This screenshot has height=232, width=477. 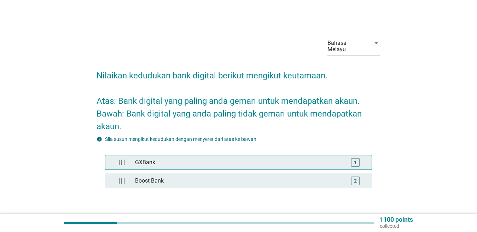 What do you see at coordinates (238, 162) in the screenshot?
I see `div: GXBank` at bounding box center [238, 162].